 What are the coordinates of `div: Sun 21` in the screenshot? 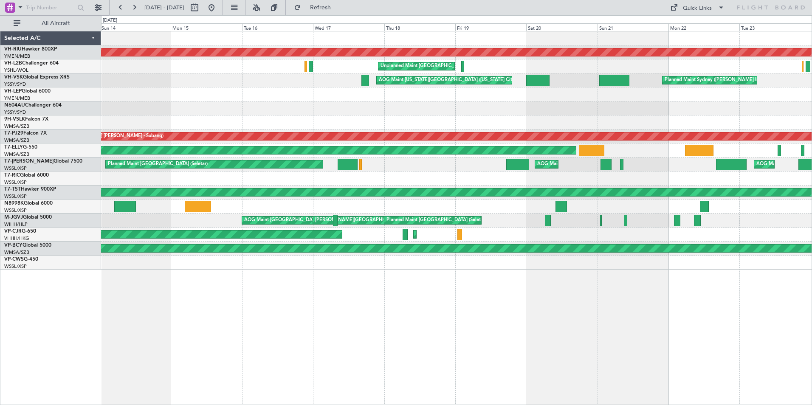 It's located at (633, 27).